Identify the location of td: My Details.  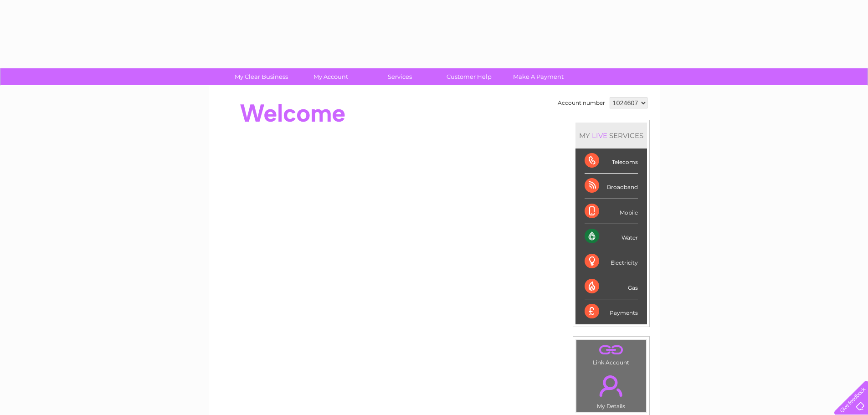
(611, 390).